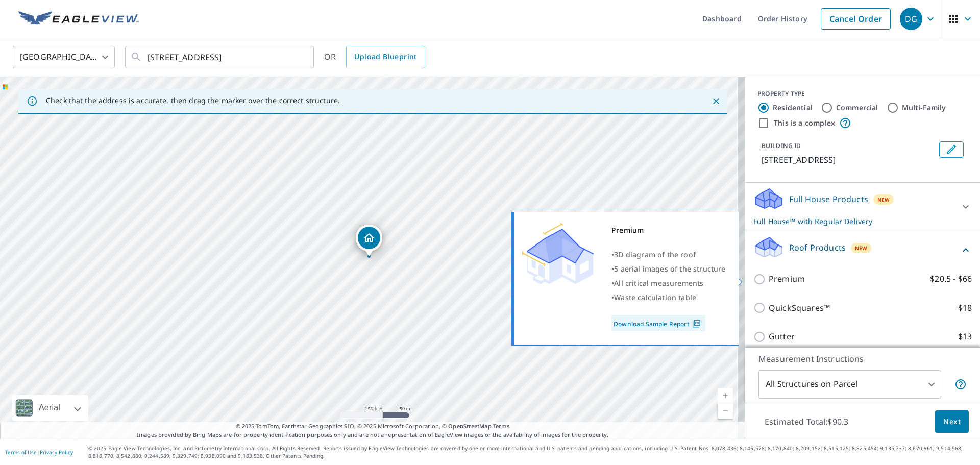  I want to click on span: Upload Blueprint, so click(386, 57).